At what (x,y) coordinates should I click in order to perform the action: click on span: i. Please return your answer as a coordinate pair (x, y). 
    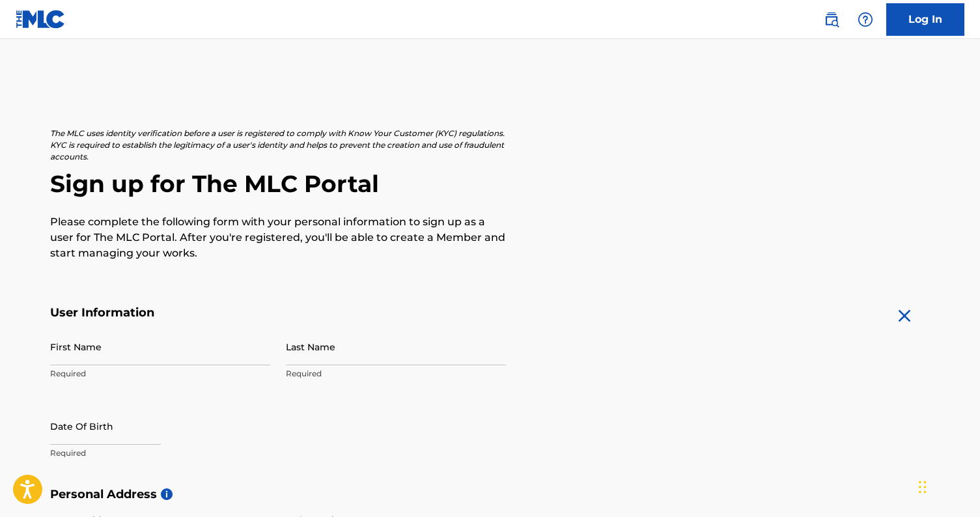
    Looking at the image, I should click on (167, 495).